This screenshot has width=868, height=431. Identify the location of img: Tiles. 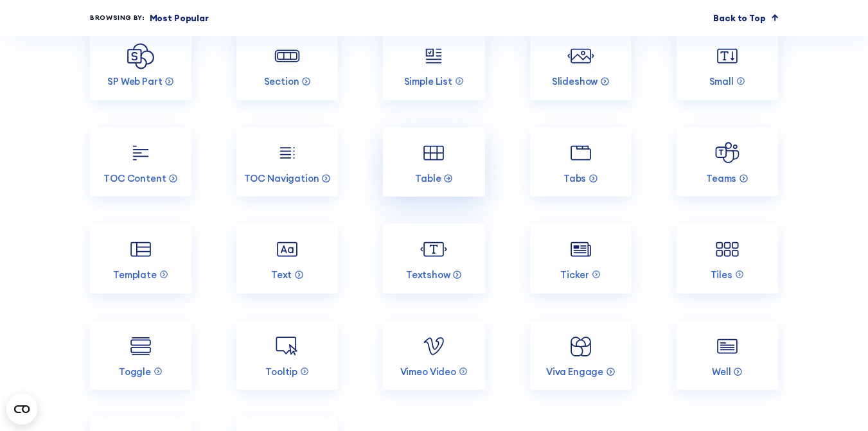
(727, 249).